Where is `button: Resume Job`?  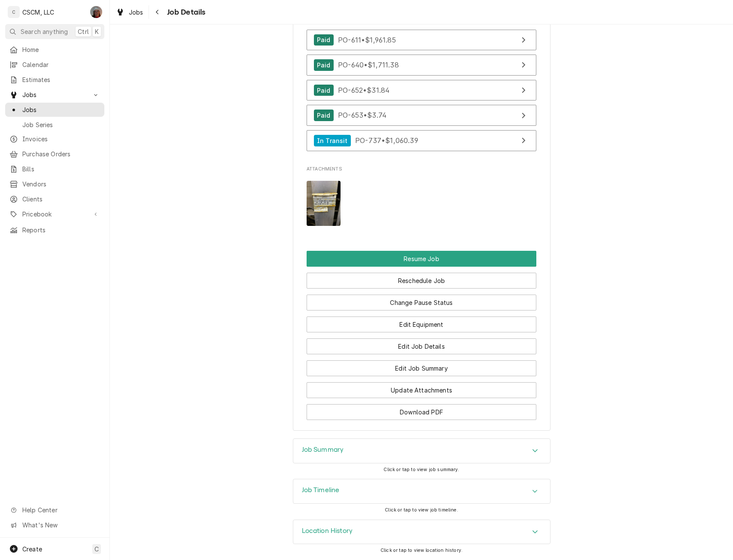
button: Resume Job is located at coordinates (421, 259).